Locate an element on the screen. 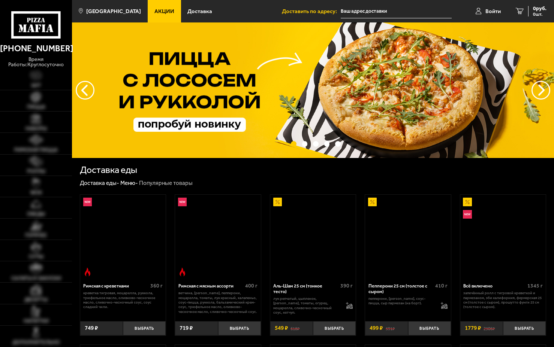 This screenshot has width=554, height=347. span: 549 ₽ is located at coordinates (281, 328).